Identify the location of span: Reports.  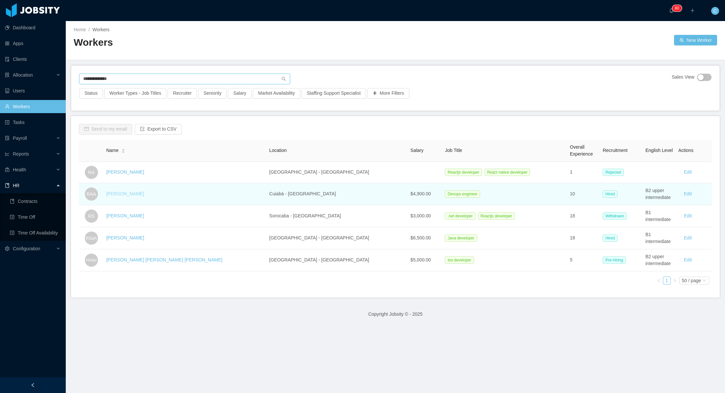
(21, 154).